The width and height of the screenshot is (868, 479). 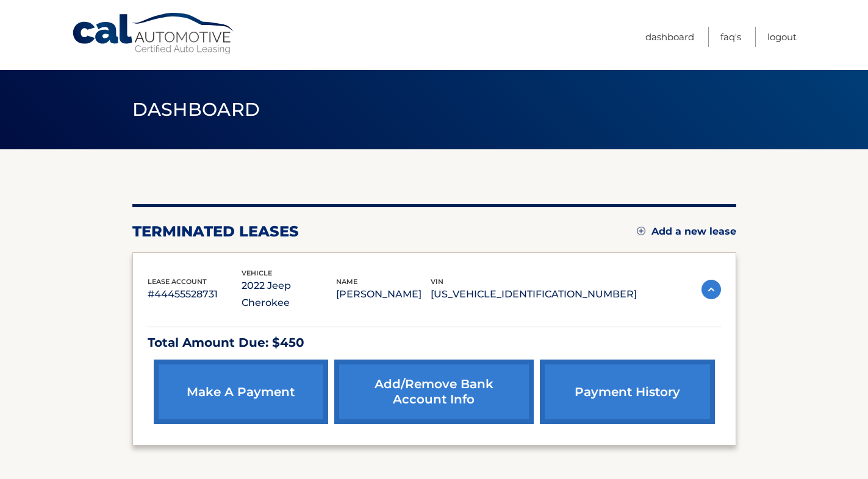 I want to click on img: add.svg, so click(x=641, y=232).